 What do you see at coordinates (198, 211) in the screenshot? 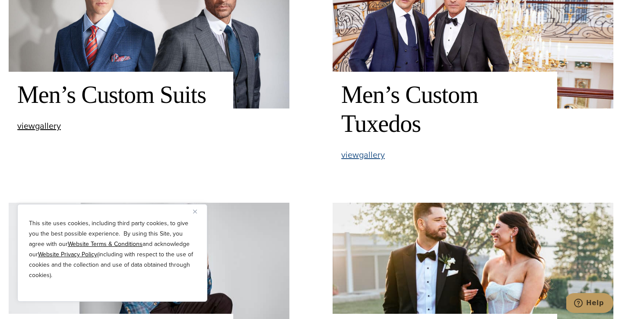
I see `button: Close` at bounding box center [198, 211].